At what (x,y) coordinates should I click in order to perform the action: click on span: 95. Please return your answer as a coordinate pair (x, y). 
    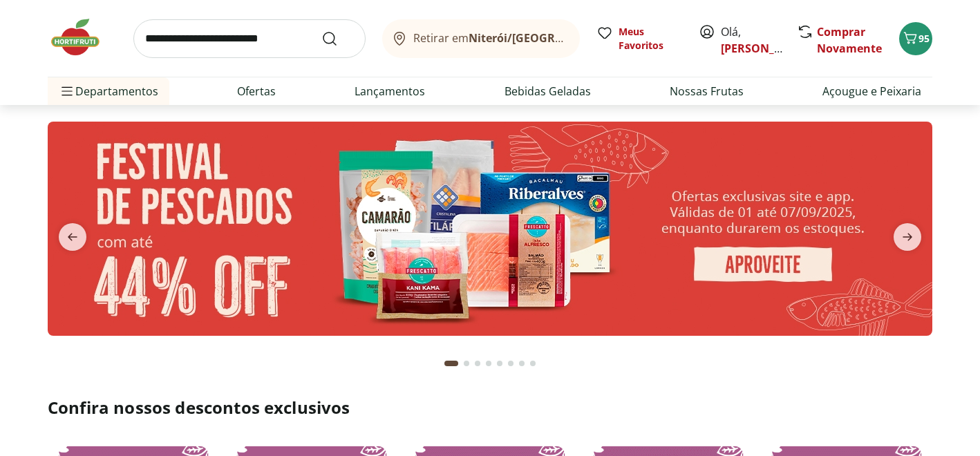
    Looking at the image, I should click on (924, 38).